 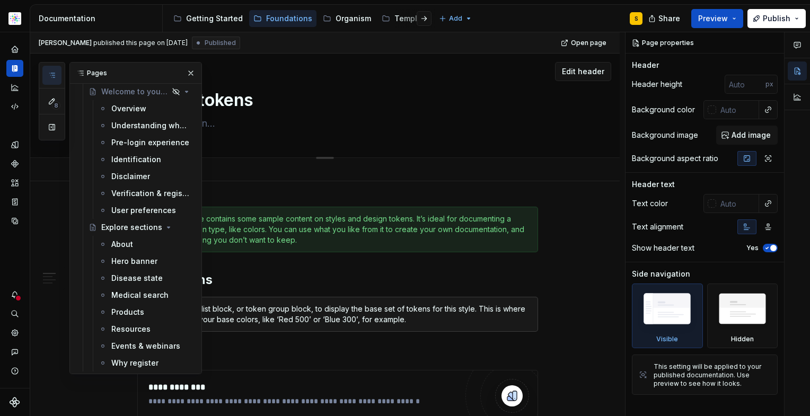 I want to click on span: Add image, so click(x=751, y=135).